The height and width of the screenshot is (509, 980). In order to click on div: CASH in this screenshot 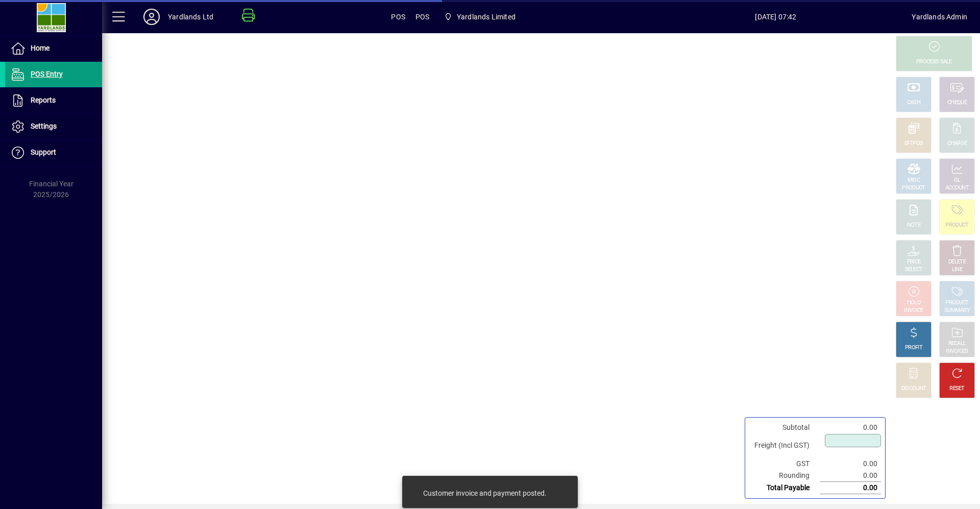, I will do `click(914, 103)`.